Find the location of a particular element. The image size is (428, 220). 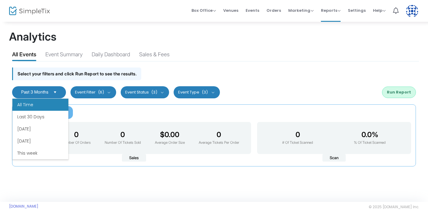

span: Help is located at coordinates (379, 10).